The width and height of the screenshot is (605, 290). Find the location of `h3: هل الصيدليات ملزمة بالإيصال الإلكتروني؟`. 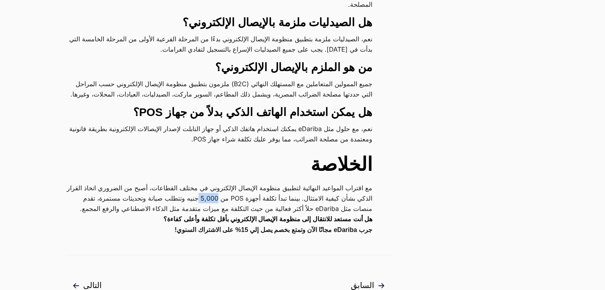

h3: هل الصيدليات ملزمة بالإيصال الإلكتروني؟ is located at coordinates (219, 23).